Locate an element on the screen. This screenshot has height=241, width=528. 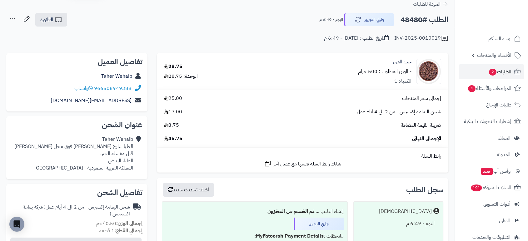
h2: عنوان الشحن is located at coordinates (77, 125).